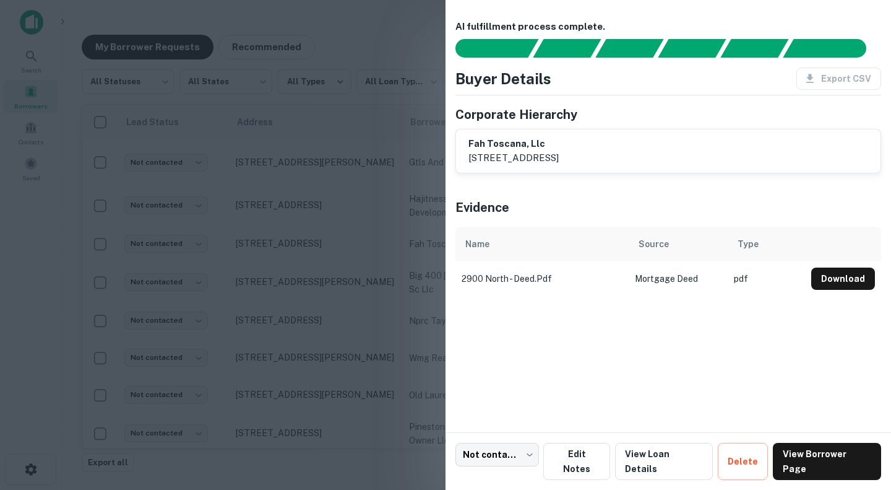 Image resolution: width=891 pixels, height=490 pixels. I want to click on div: Name, so click(477, 244).